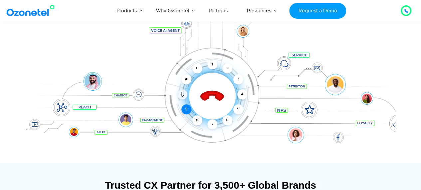 Image resolution: width=421 pixels, height=190 pixels. What do you see at coordinates (213, 64) in the screenshot?
I see `div: 1` at bounding box center [213, 64].